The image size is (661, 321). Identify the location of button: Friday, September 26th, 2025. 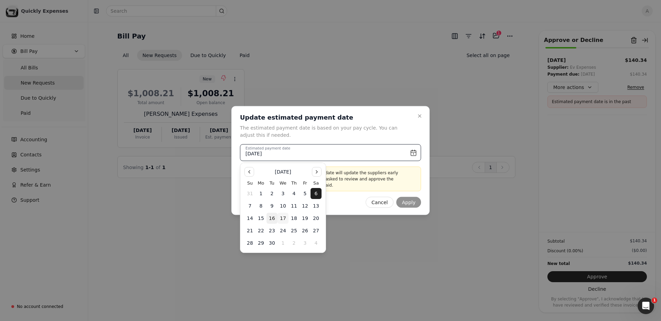
(305, 231).